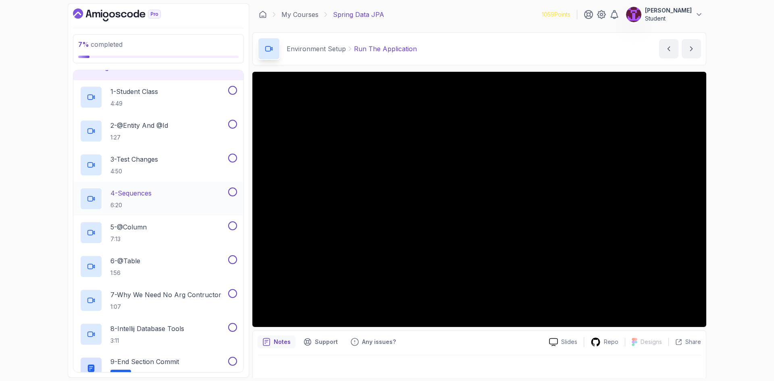  What do you see at coordinates (145, 362) in the screenshot?
I see `p: 9 - End Section Commit` at bounding box center [145, 362].